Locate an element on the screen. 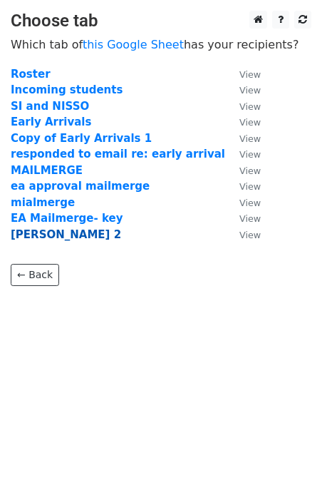 This screenshot has height=490, width=322. strong: SI and NISSO is located at coordinates (50, 106).